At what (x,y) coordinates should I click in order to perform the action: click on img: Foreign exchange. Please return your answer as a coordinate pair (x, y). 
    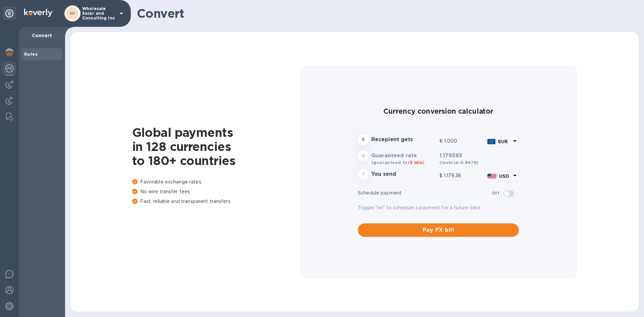
    Looking at the image, I should click on (9, 68).